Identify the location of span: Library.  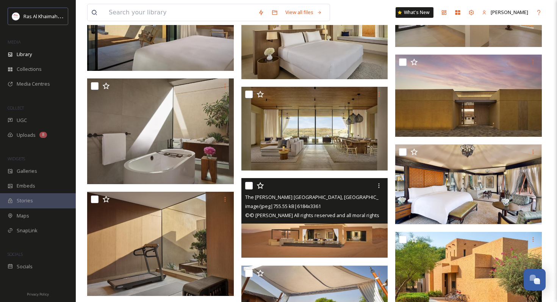
(24, 54).